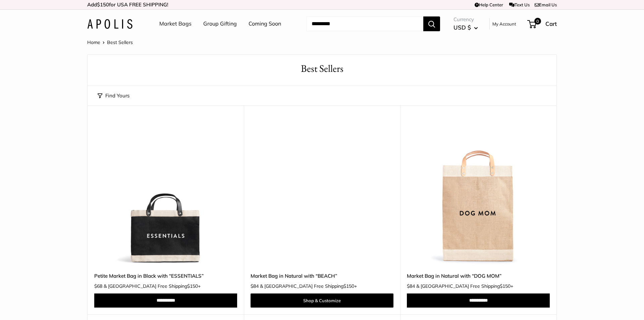 The image size is (644, 320). What do you see at coordinates (94, 42) in the screenshot?
I see `a: Home` at bounding box center [94, 42].